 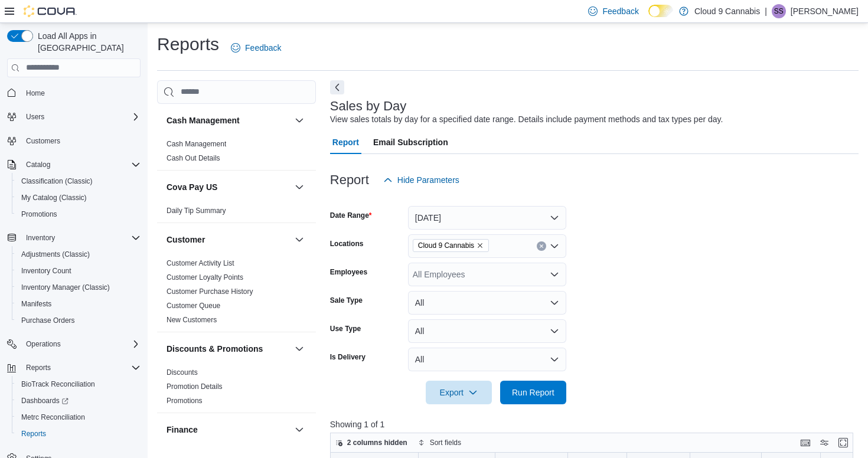 I want to click on button: Clear input, so click(x=542, y=246).